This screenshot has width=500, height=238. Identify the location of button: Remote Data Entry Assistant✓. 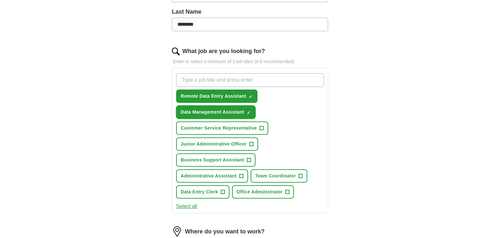
(217, 96).